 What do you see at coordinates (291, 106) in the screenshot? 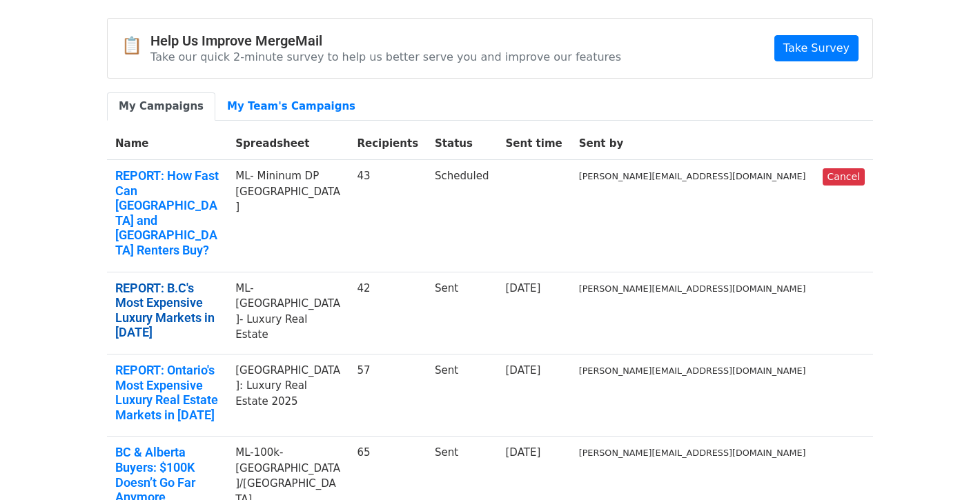
I see `a: My Team's Campaigns` at bounding box center [291, 106].